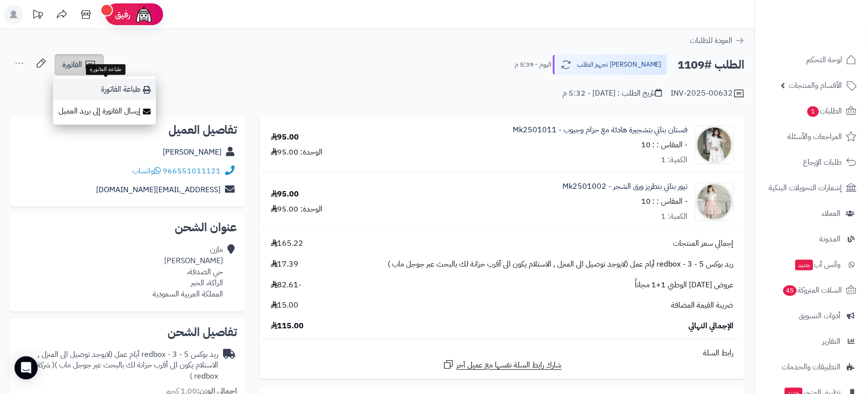 This screenshot has height=394, width=868. What do you see at coordinates (811, 367) in the screenshot?
I see `a: التطبيقات والخدمات` at bounding box center [811, 367].